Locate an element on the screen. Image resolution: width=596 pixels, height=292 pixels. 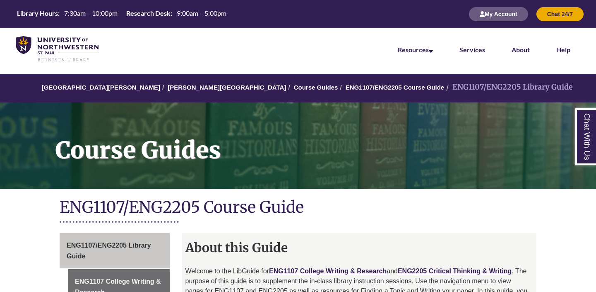
span: 7:30am – 10:00pm is located at coordinates (91, 13).